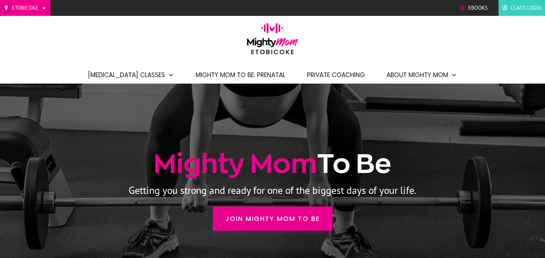 The width and height of the screenshot is (545, 258). Describe the element at coordinates (273, 218) in the screenshot. I see `a: Join Mighty Mom to Be` at that location.